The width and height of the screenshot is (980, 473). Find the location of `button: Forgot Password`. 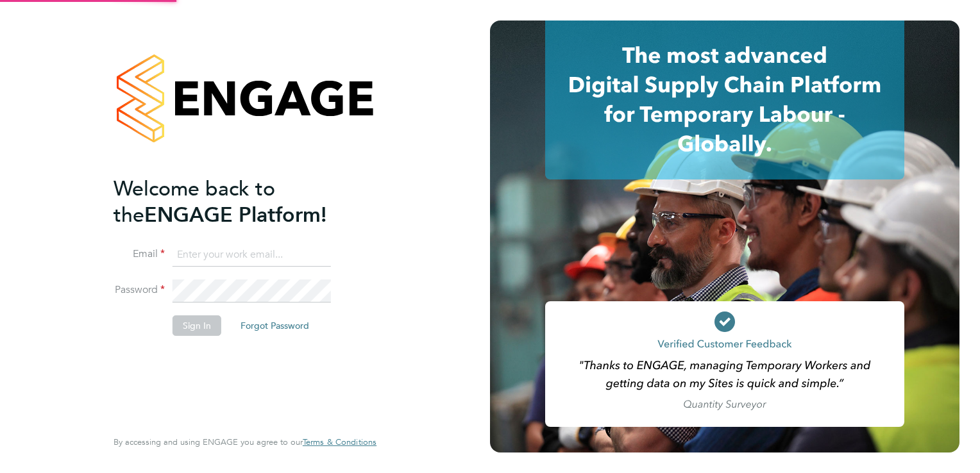

button: Forgot Password is located at coordinates (275, 325).